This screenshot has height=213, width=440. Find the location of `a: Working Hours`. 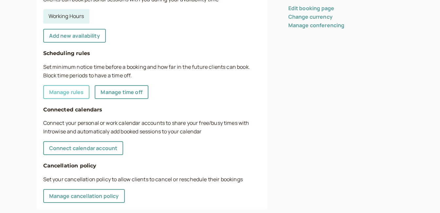

a: Working Hours is located at coordinates (66, 16).